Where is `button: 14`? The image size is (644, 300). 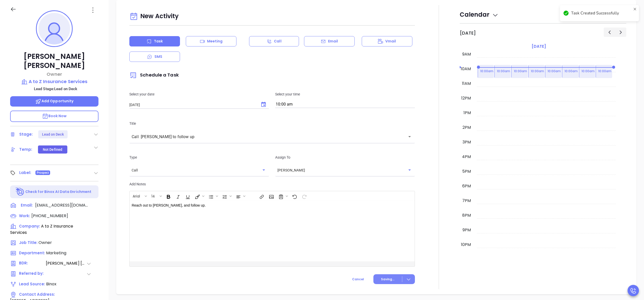
button: 14 is located at coordinates (154, 196).